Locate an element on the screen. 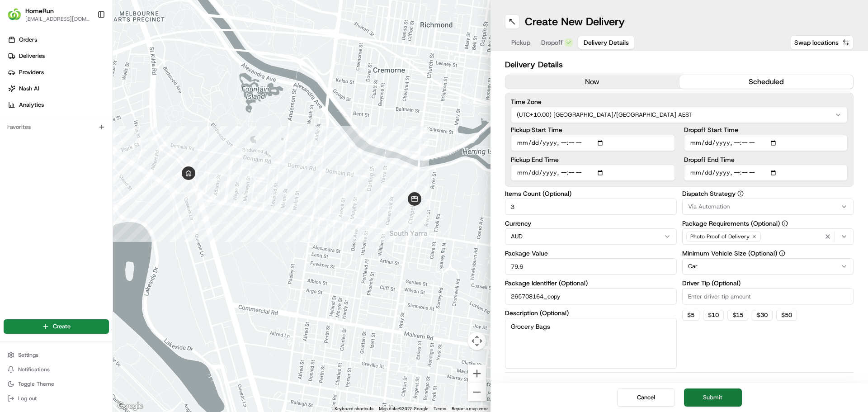 This screenshot has height=412, width=868. input: Enter package identifier is located at coordinates (591, 296).